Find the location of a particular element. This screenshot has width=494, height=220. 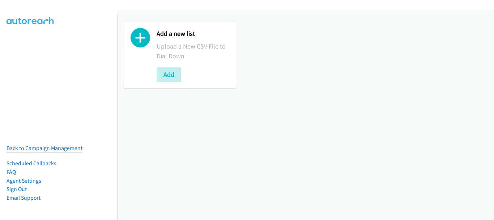

a: FAQ is located at coordinates (11, 171).